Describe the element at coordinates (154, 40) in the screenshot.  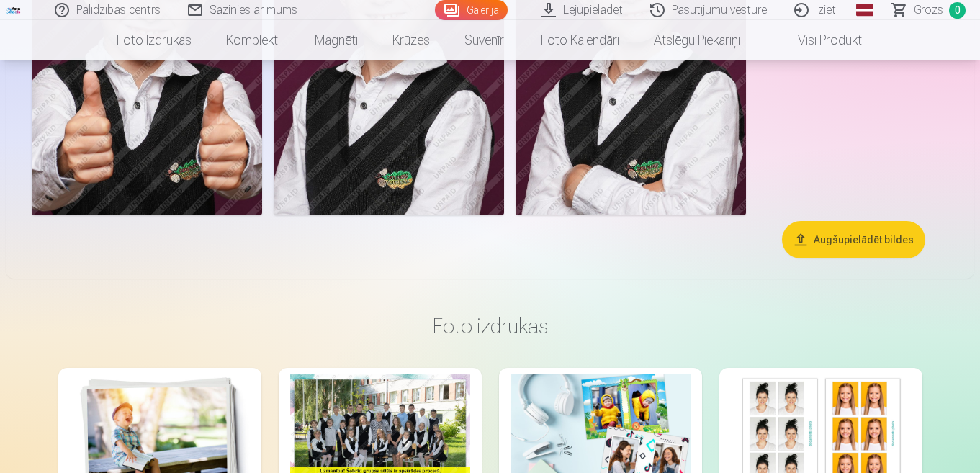
I see `a: Foto izdrukas` at that location.